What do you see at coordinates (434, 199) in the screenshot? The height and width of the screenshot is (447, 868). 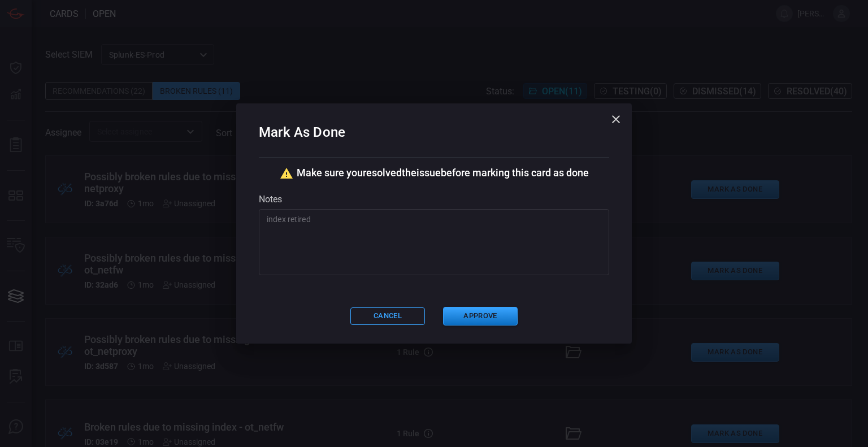 I see `div: Notes` at bounding box center [434, 199].